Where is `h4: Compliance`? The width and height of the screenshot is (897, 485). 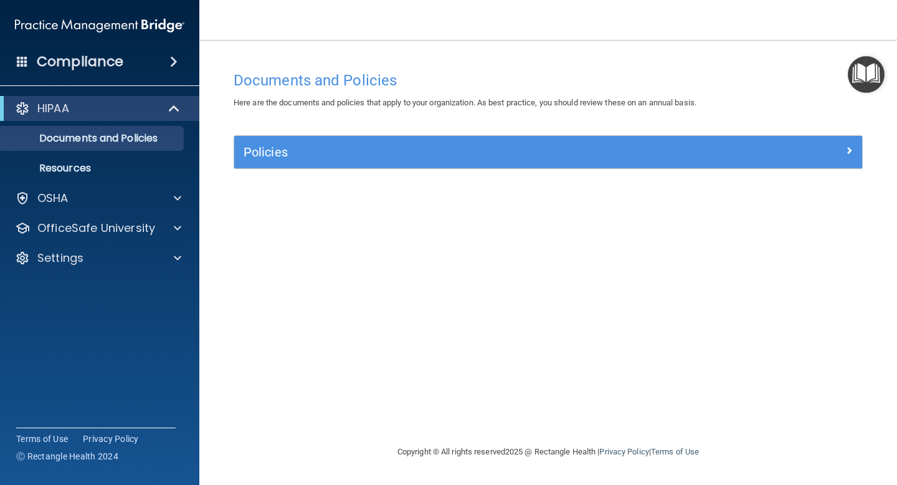
h4: Compliance is located at coordinates (80, 62).